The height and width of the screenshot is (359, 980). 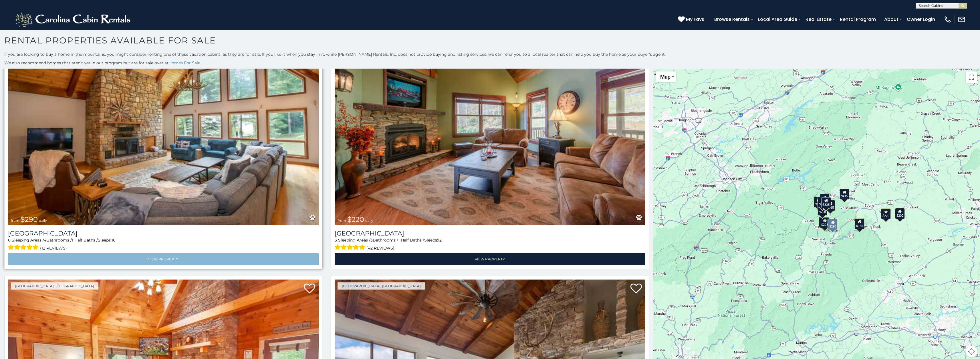 I want to click on span: (12 reviews), so click(x=54, y=248).